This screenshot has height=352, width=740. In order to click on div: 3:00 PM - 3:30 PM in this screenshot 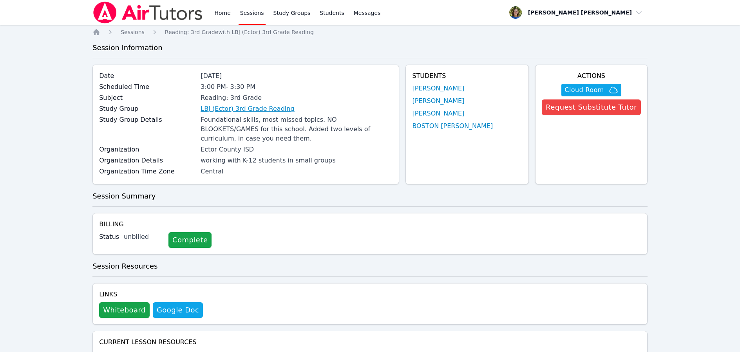, I will do `click(297, 87)`.